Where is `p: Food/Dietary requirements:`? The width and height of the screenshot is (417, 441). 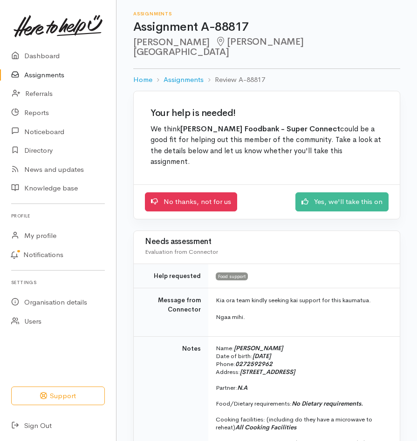
p: Food/Dietary requirements: is located at coordinates (302, 403).